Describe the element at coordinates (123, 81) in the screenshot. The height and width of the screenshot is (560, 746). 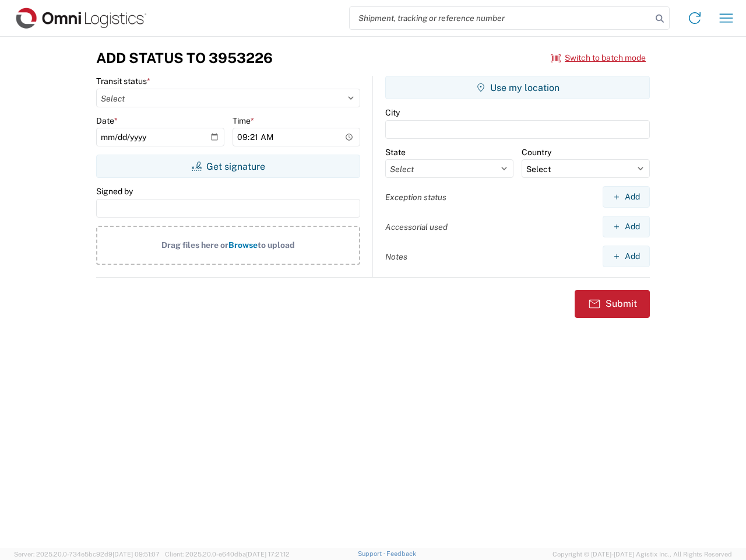
I see `label: Transit status` at that location.